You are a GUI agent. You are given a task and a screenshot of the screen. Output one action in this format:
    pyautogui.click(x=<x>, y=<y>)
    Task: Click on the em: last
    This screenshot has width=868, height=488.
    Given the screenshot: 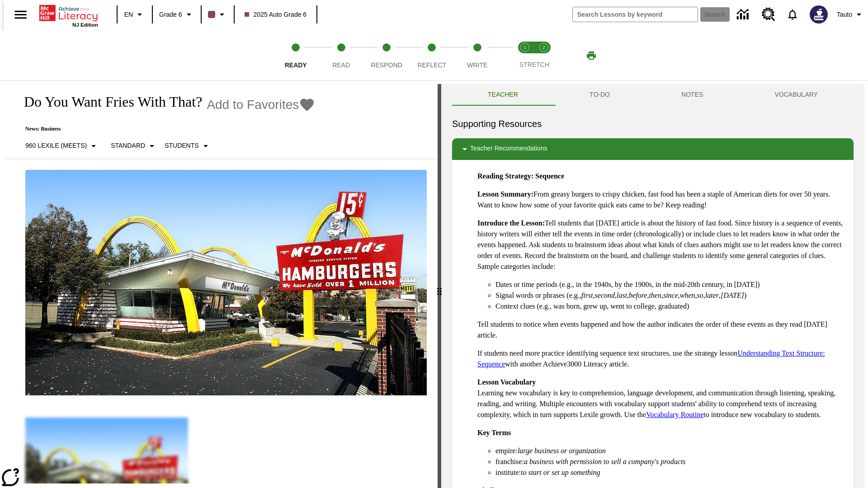 What is the action you would take?
    pyautogui.click(x=621, y=295)
    